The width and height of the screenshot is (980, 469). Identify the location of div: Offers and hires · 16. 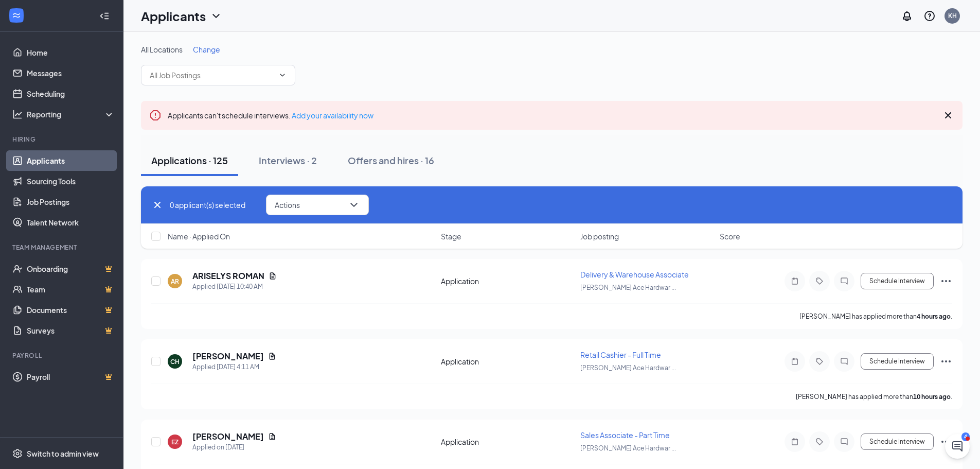
(391, 160).